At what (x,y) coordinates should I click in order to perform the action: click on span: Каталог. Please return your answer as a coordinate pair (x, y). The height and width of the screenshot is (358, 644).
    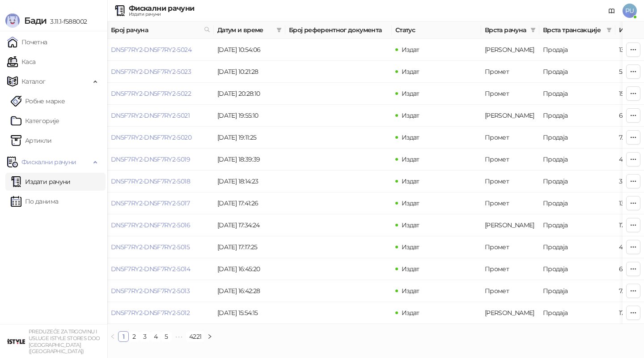
    Looking at the image, I should click on (34, 81).